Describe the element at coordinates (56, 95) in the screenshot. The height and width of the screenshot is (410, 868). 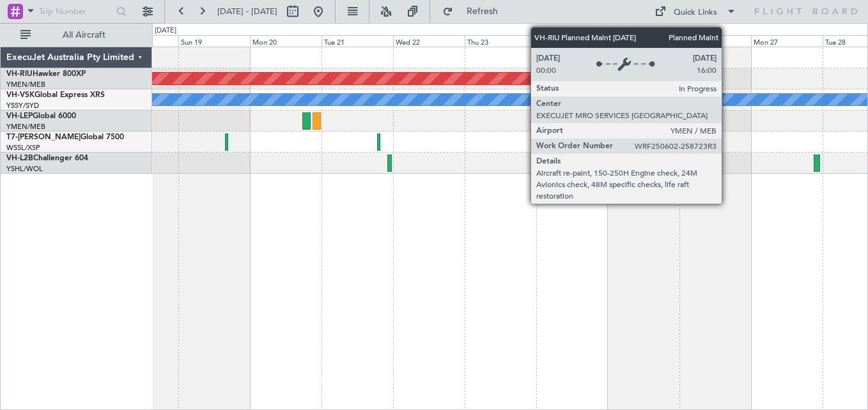
I see `a: VH-VSKGlobal Express XRS` at that location.